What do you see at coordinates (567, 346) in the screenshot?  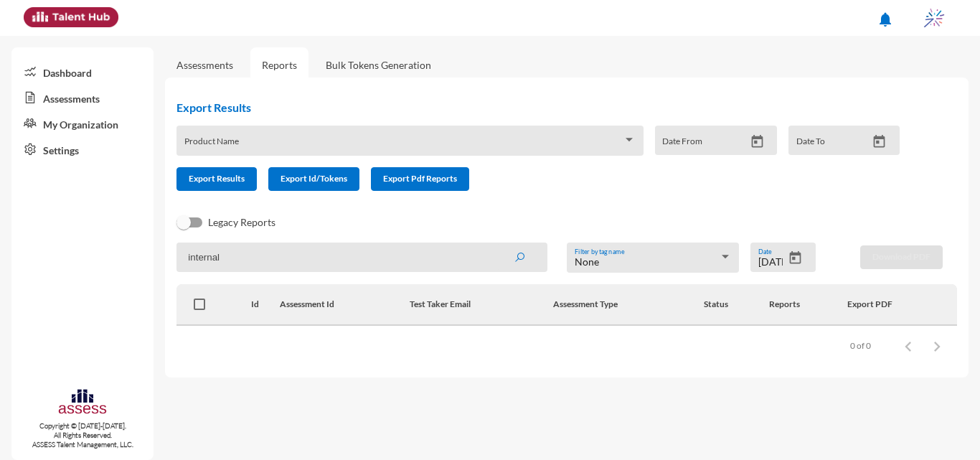 I see `mat-paginator: Select page` at bounding box center [567, 346].